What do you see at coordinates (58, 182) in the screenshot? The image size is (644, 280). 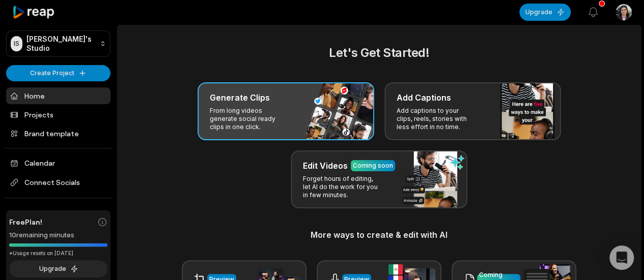 I see `span: Connect Socials` at bounding box center [58, 182].